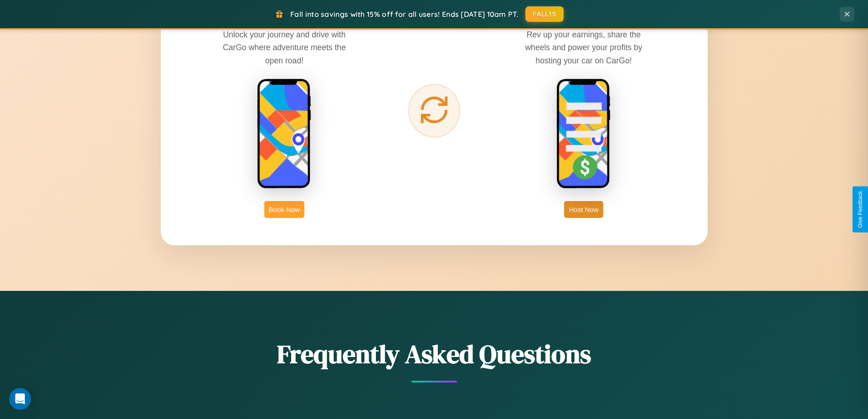 Image resolution: width=868 pixels, height=419 pixels. I want to click on button: Host Now, so click(583, 209).